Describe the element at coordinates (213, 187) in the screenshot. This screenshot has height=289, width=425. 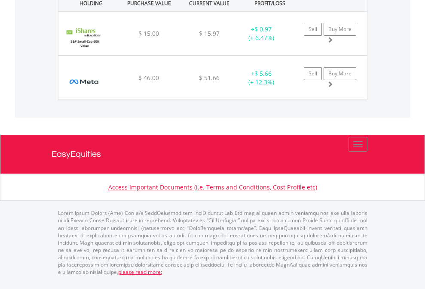
I see `a: Access Important Documents (i.e. Terms and Conditions, Cost Profile etc)` at that location.